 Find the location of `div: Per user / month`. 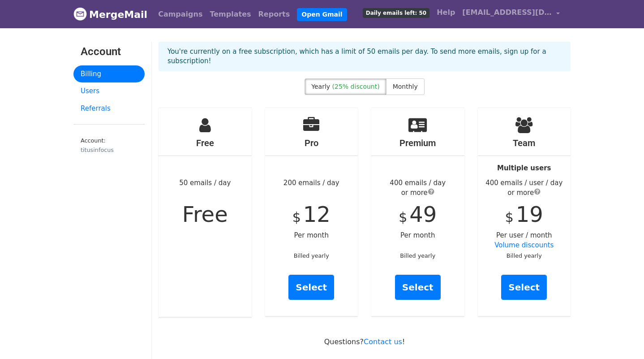

div: Per user / month is located at coordinates (525, 212).